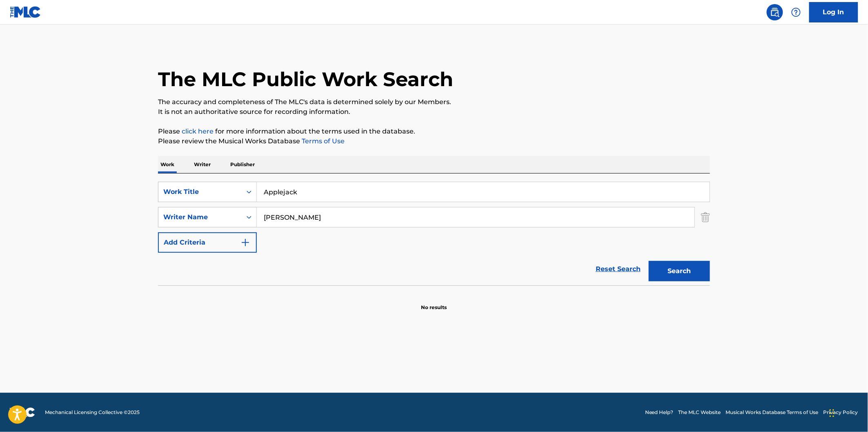 The width and height of the screenshot is (868, 432). I want to click on img: logo, so click(22, 413).